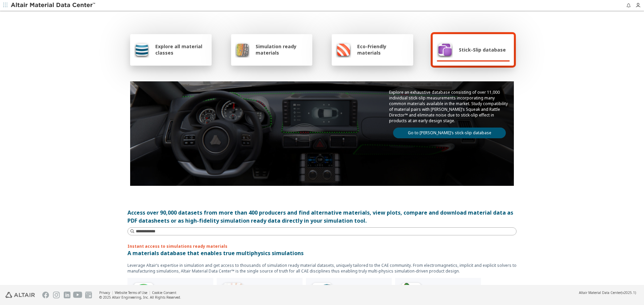 Image resolution: width=644 pixels, height=305 pixels. Describe the element at coordinates (482, 49) in the screenshot. I see `span: Stick-Slip database` at that location.